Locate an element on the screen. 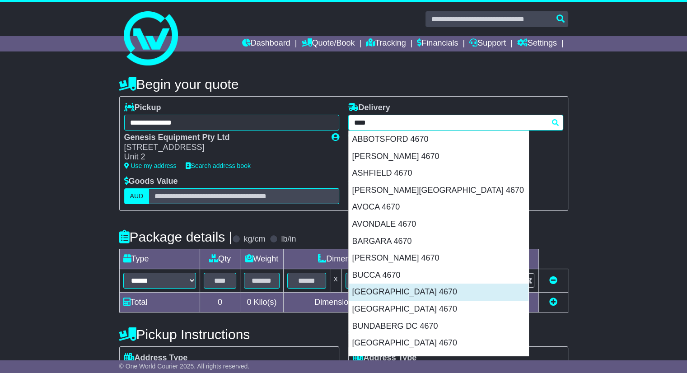 The image size is (687, 373). div: BARGARA 4670 is located at coordinates (438, 242).